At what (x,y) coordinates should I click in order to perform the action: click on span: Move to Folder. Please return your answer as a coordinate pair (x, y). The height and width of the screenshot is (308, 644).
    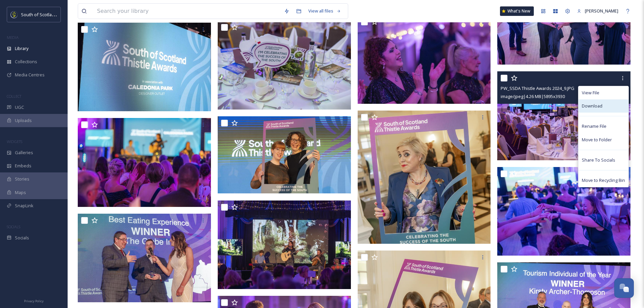
    Looking at the image, I should click on (597, 139).